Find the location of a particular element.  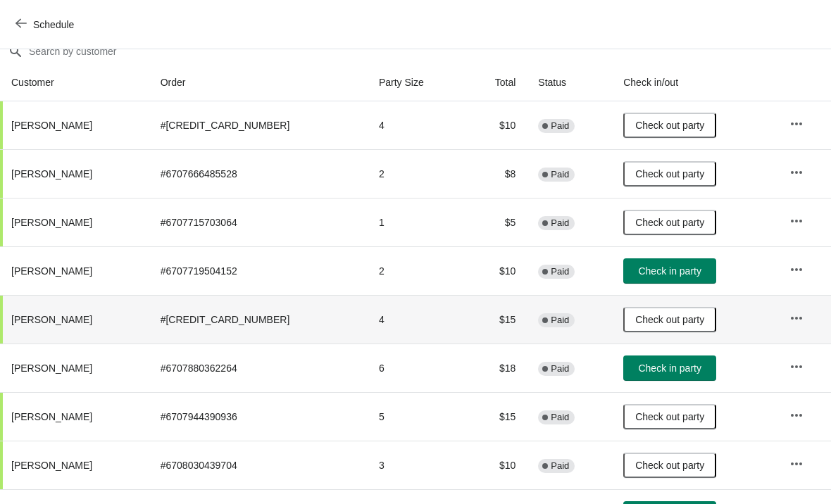

td: # 6707666485528 is located at coordinates (259, 173).